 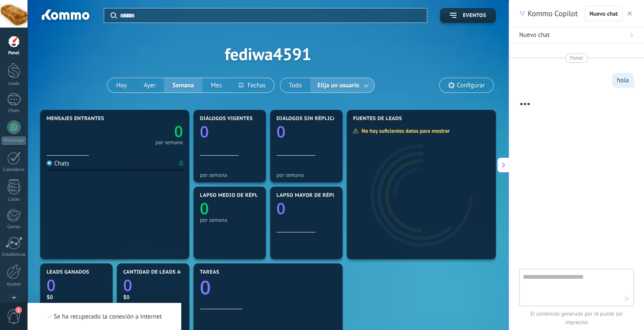 I want to click on div: Calendario, so click(x=14, y=170).